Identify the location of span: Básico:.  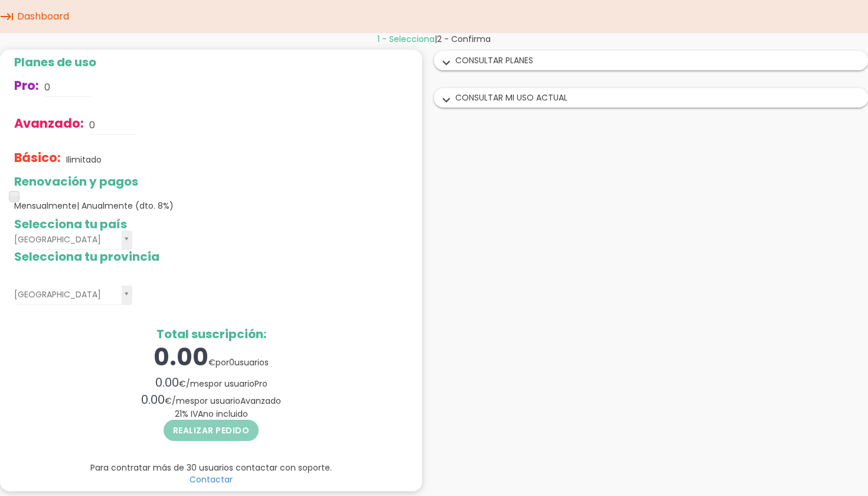
(37, 158).